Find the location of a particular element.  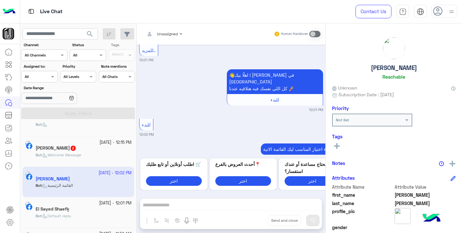

span: للمزيد.. is located at coordinates (149, 50).